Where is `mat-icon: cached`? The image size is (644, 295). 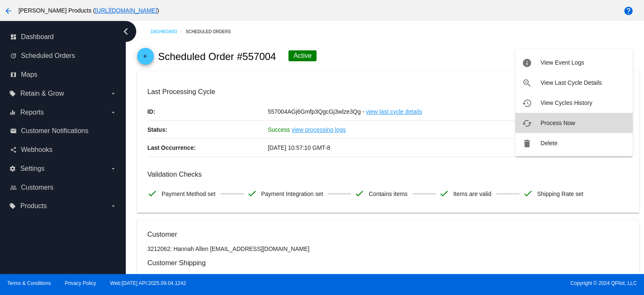
mat-icon: cached is located at coordinates (527, 123).